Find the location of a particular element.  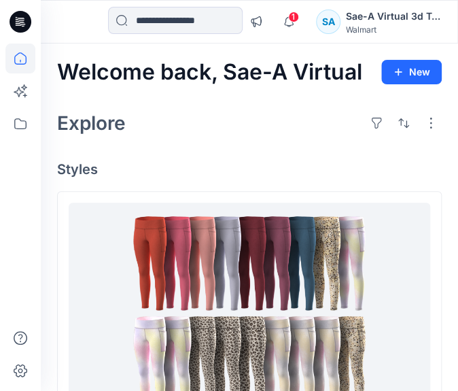

div: Walmart is located at coordinates (394, 29).